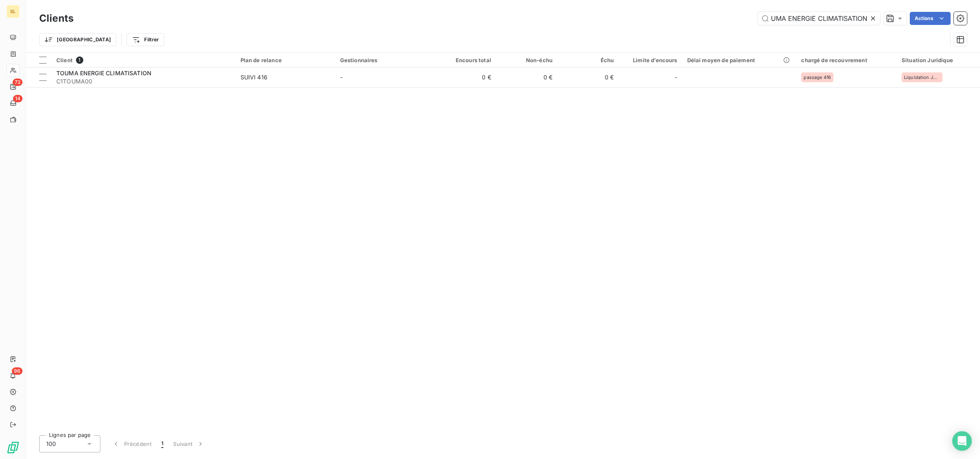  What do you see at coordinates (18, 99) in the screenshot?
I see `span: 14` at bounding box center [18, 99].